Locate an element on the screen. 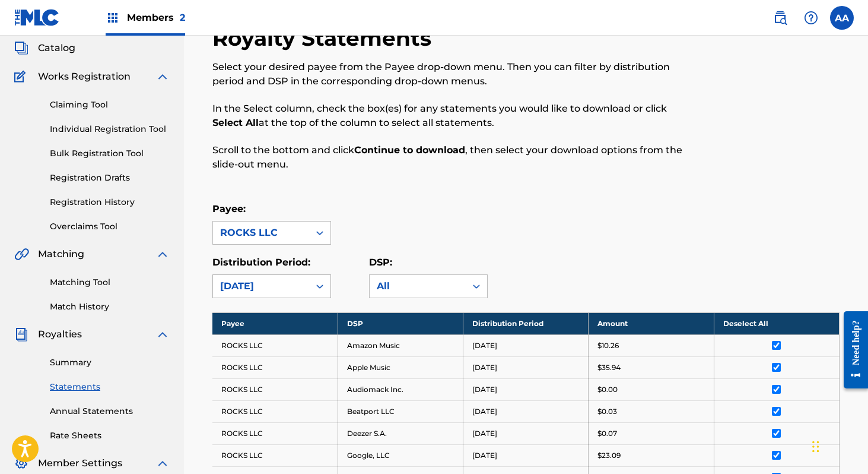 This screenshot has height=474, width=868. img: Matching is located at coordinates (21, 254).